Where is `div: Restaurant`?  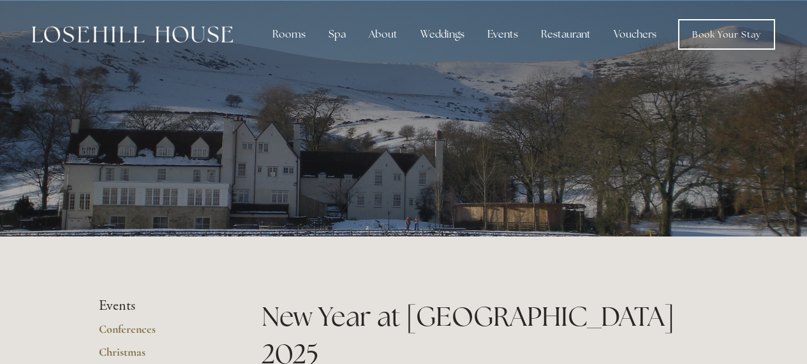
div: Restaurant is located at coordinates (566, 34).